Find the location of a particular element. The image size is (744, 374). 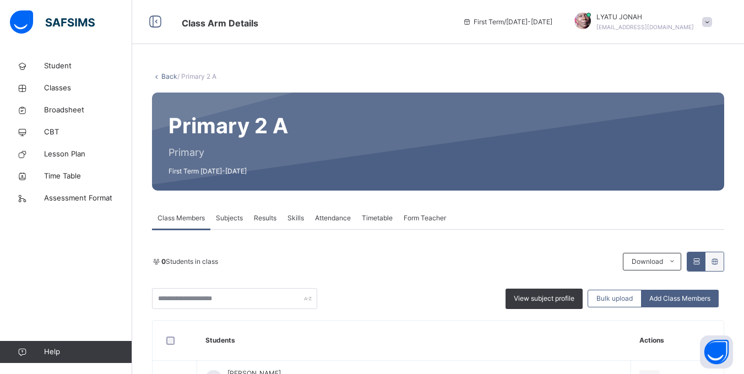

div: LYATUJONAH is located at coordinates (640, 22).